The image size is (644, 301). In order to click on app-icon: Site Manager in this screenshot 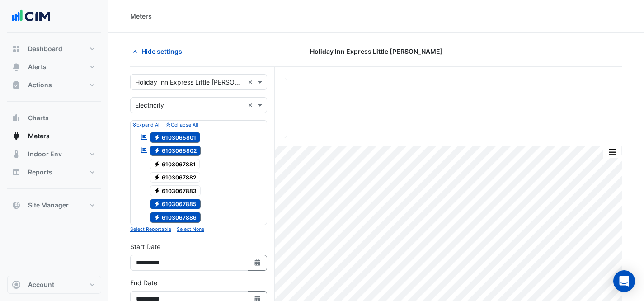, I will do `click(16, 205)`.